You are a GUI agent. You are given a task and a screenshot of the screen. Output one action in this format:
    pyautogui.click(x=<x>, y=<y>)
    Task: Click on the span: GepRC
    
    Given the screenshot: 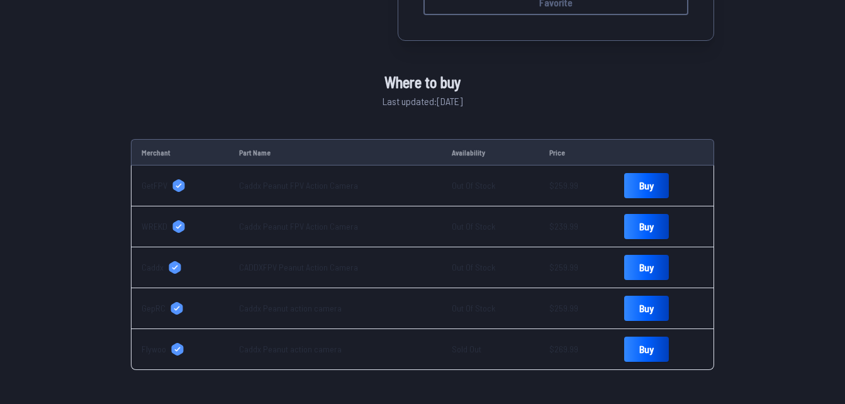 What is the action you would take?
    pyautogui.click(x=154, y=308)
    